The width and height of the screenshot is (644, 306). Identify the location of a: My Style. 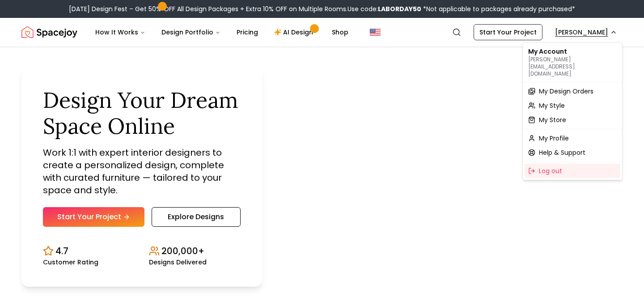
(572, 106).